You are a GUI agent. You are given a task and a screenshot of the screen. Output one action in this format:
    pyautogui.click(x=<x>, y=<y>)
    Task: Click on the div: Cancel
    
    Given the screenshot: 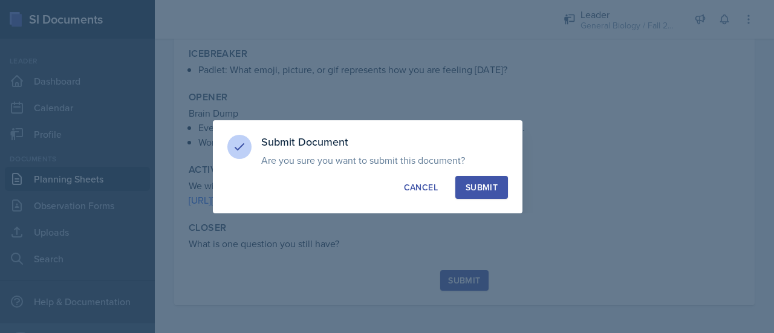 What is the action you would take?
    pyautogui.click(x=421, y=187)
    